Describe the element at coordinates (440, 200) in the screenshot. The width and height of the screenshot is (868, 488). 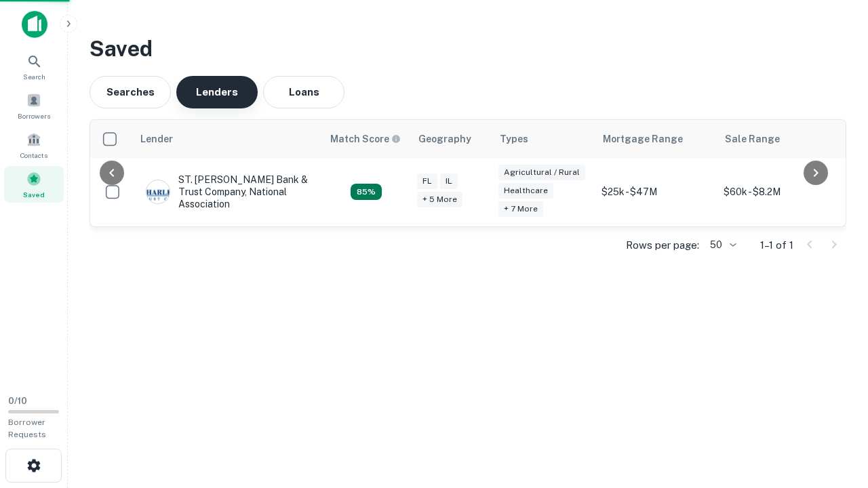
I see `div: + 5 more` at that location.